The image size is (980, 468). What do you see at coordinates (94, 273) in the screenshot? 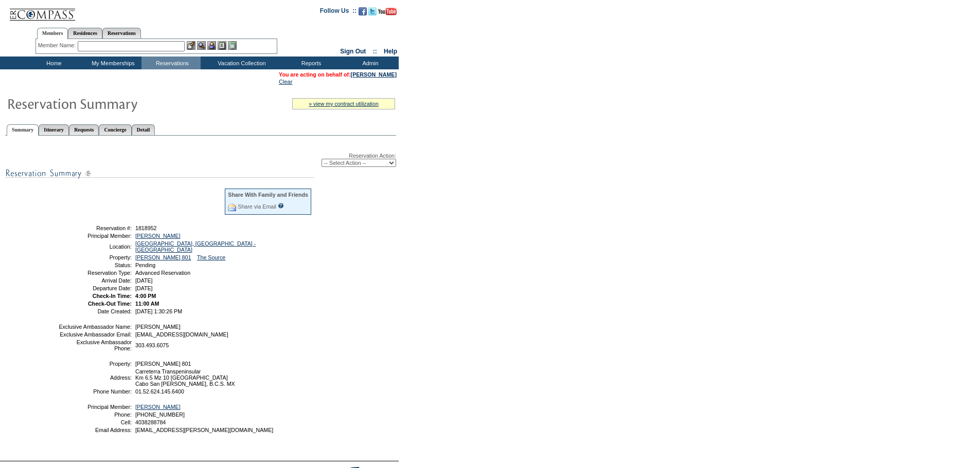
I see `td: Reservation Type:` at bounding box center [94, 273].